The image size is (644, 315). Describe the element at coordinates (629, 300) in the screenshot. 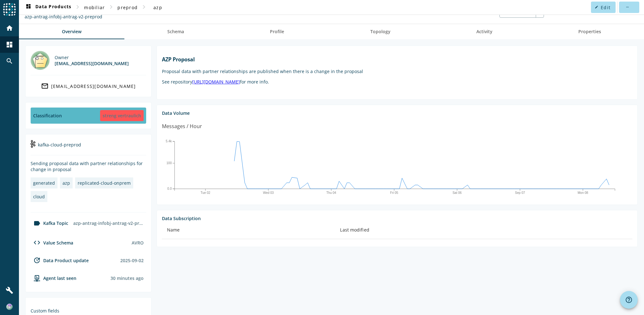

I see `mat-icon: help_outline` at that location.